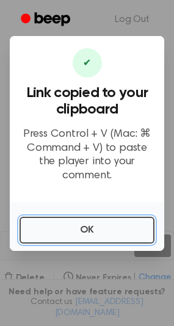 This screenshot has height=326, width=174. Describe the element at coordinates (87, 155) in the screenshot. I see `p: Press Control + V (Mac: ⌘ Command + V) to paste the player into your comment.` at that location.